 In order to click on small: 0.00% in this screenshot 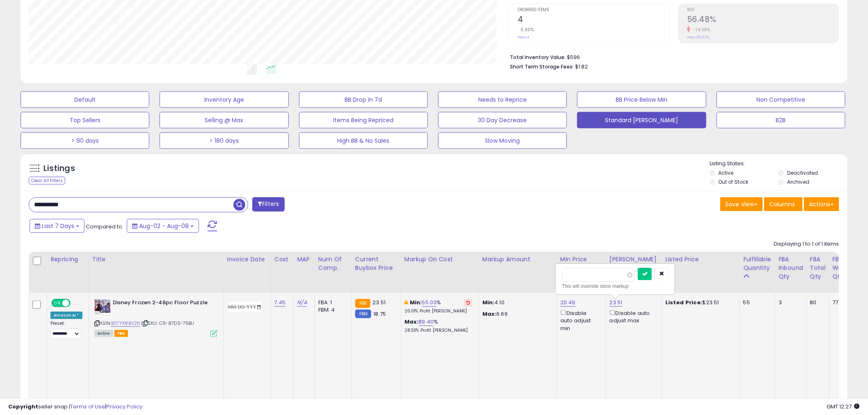, I will do `click(526, 30)`.